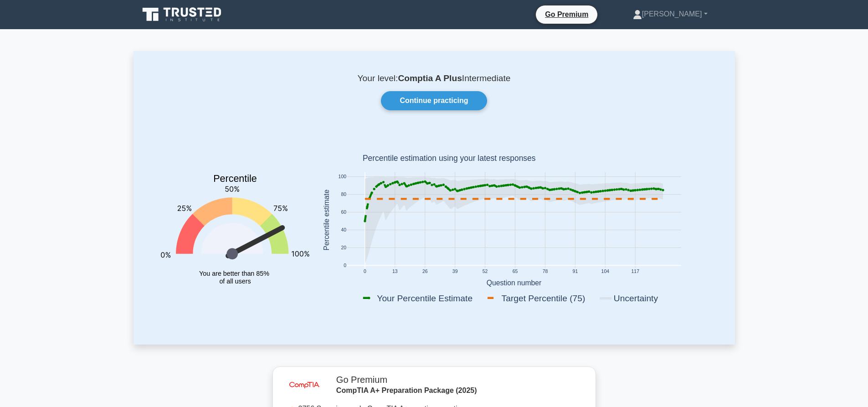  What do you see at coordinates (435, 78) in the screenshot?
I see `p: Your level: Intermediate` at bounding box center [435, 78].